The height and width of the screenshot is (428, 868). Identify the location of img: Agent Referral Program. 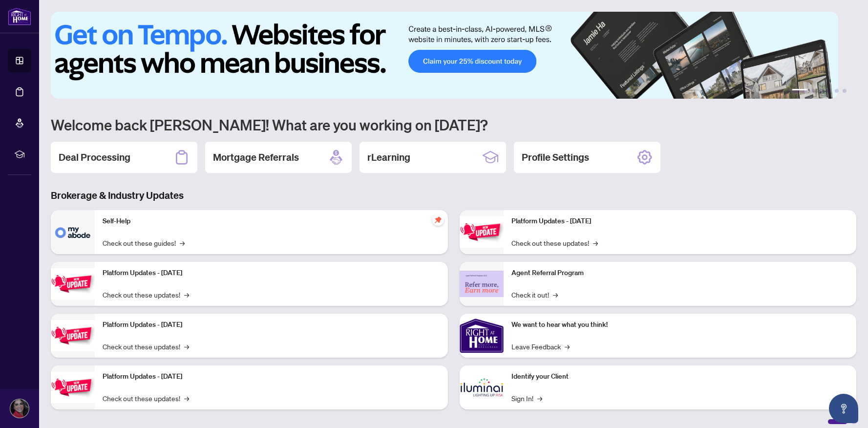
(482, 284).